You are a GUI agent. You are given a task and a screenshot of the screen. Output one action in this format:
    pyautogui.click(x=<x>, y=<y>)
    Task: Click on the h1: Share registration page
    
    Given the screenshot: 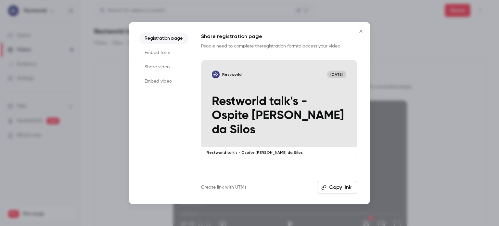 What is the action you would take?
    pyautogui.click(x=279, y=36)
    